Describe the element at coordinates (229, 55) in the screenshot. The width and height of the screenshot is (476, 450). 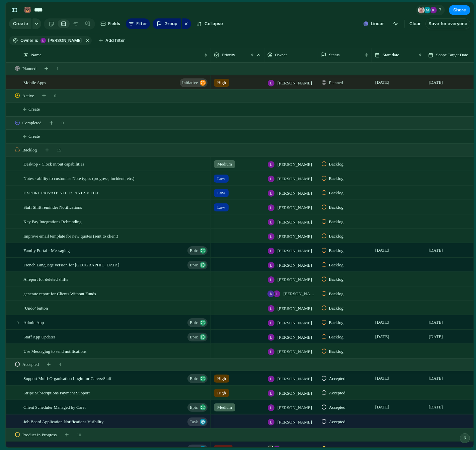
I see `span: Priority` at that location.